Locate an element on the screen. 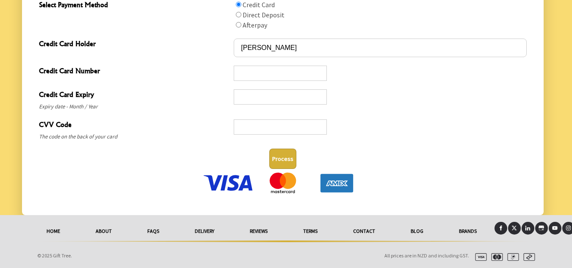 The image size is (572, 268). button: Process is located at coordinates (283, 159).